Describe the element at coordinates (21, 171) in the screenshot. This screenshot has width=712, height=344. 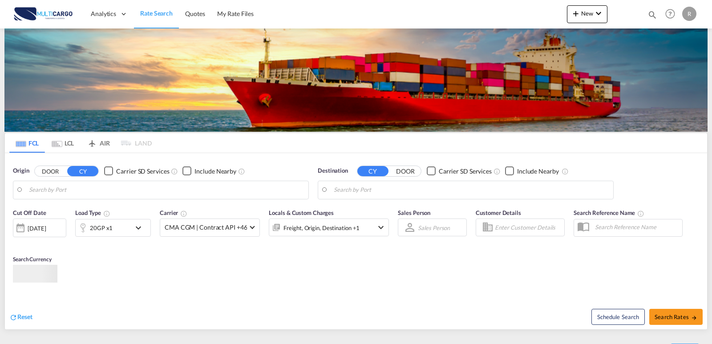
I see `span: Origin` at that location.